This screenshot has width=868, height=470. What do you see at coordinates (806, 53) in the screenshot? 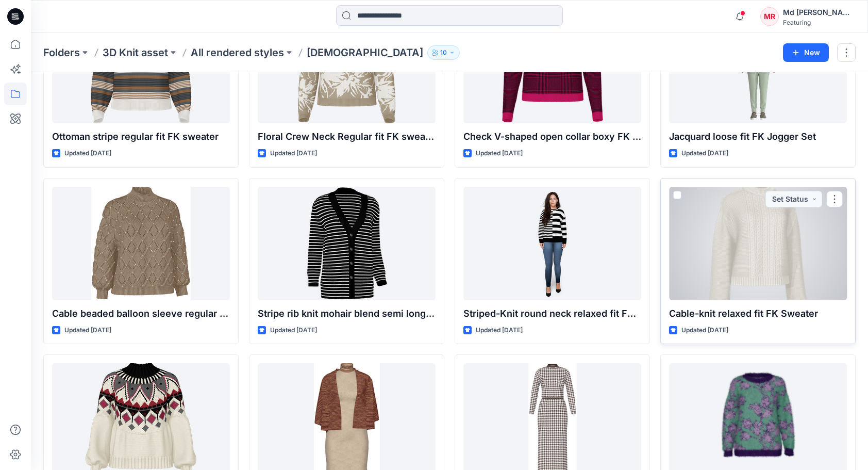
I see `button: New` at bounding box center [806, 53].